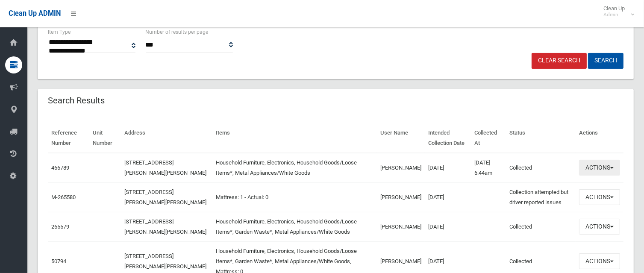  I want to click on a: 265579, so click(60, 226).